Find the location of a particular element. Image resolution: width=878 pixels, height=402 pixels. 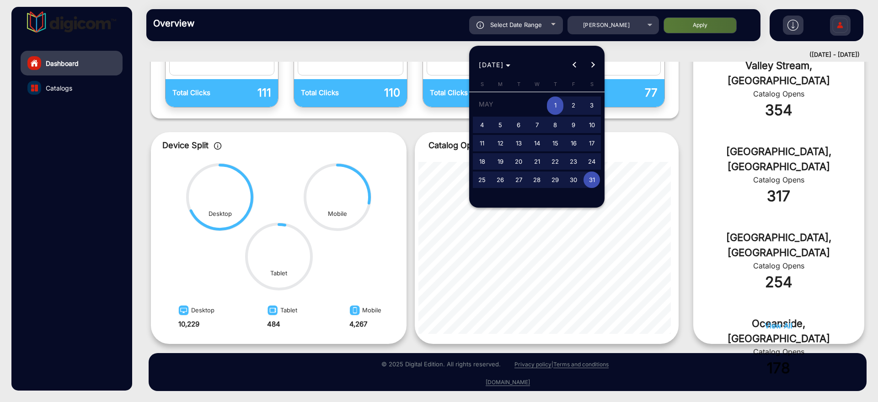

button: May 12, 2025 is located at coordinates (501, 143).